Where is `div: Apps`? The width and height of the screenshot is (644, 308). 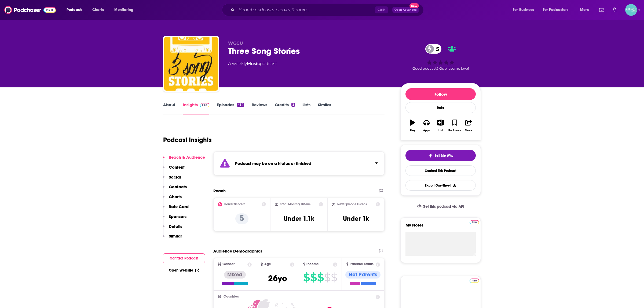
div: Apps is located at coordinates (427, 131).